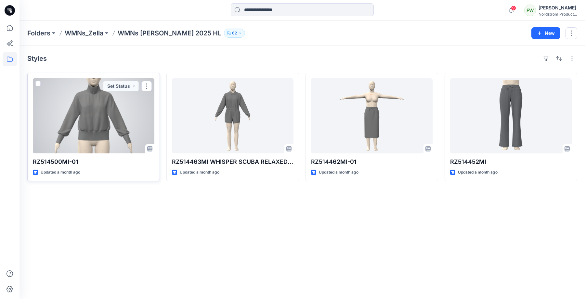  I want to click on button: 62, so click(234, 33).